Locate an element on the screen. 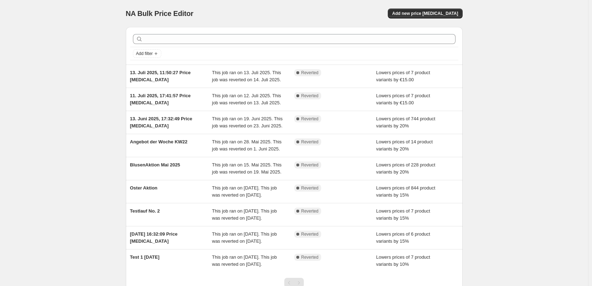  span: This job ran on 15. Mai 2025. This job was reverted on 19. Mai 2025. is located at coordinates (247, 168).